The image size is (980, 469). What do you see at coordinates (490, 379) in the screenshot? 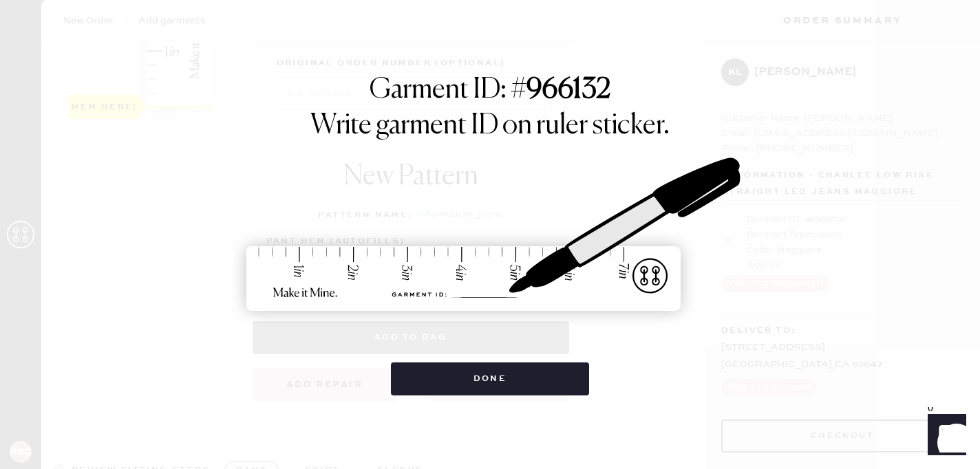
I see `button: Done` at bounding box center [490, 379].